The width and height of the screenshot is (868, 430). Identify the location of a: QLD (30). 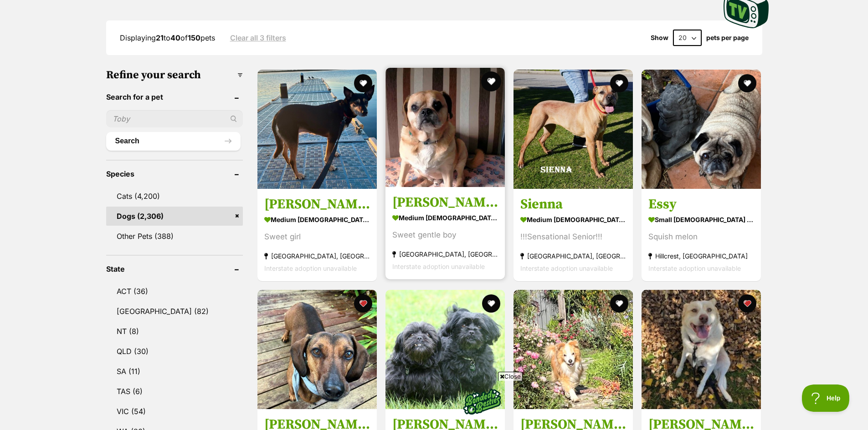
(174, 352).